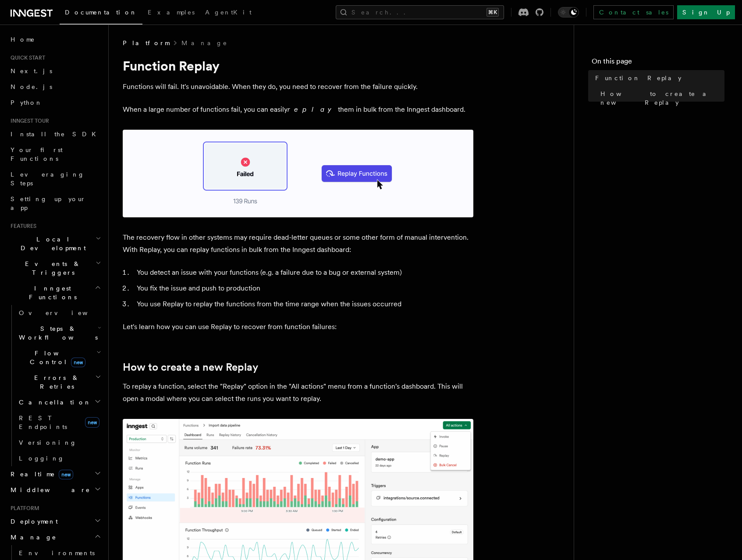  Describe the element at coordinates (26, 58) in the screenshot. I see `span: Quick start` at that location.